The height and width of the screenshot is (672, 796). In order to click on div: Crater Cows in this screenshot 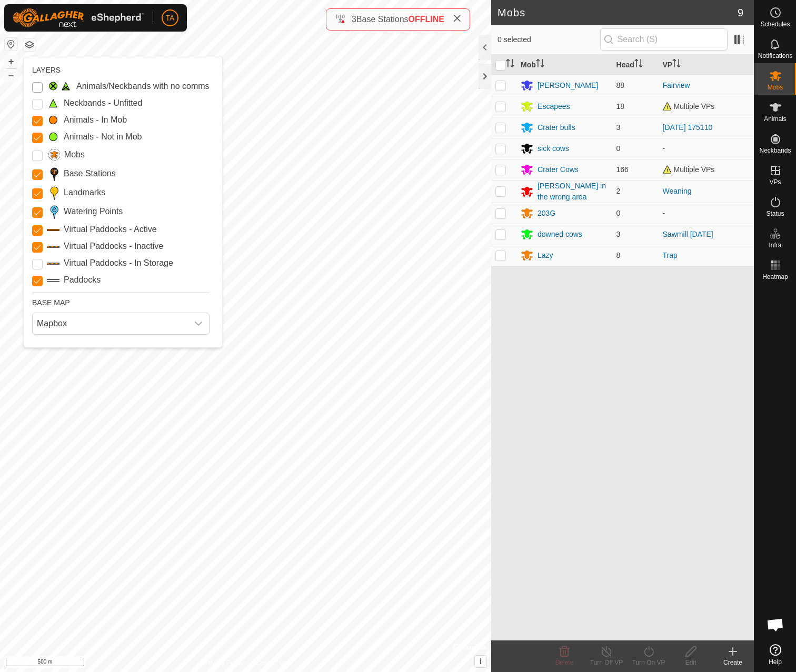, I will do `click(558, 169)`.